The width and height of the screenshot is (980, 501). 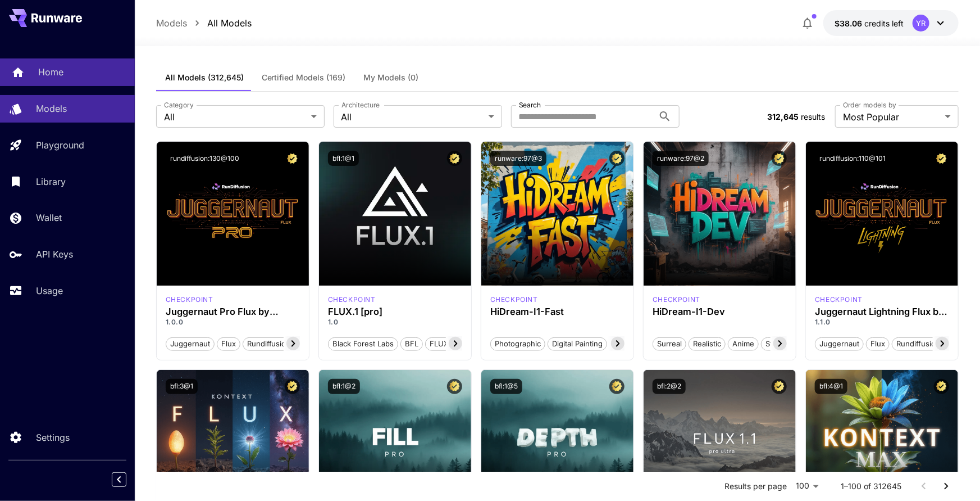 I want to click on div: HiDream-I1-Dev, so click(x=719, y=311).